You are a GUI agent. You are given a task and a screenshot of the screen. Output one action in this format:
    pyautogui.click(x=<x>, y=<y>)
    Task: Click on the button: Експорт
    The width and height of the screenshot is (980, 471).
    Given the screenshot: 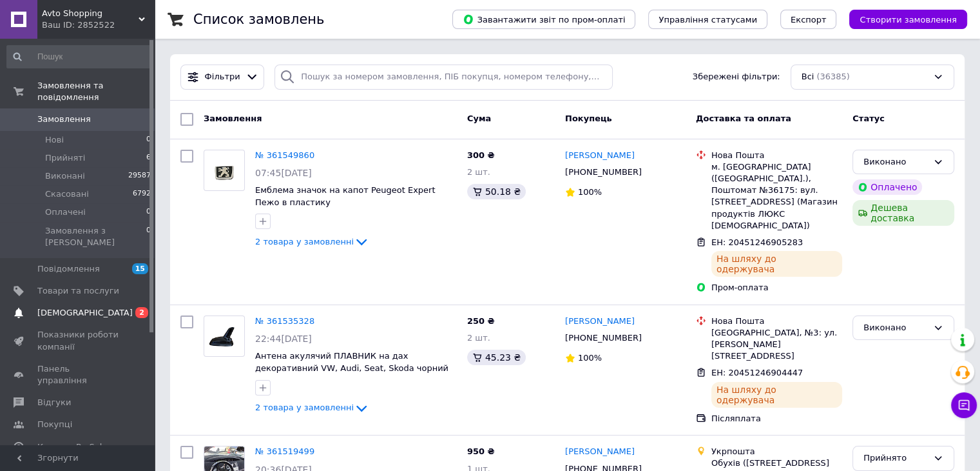 What is the action you would take?
    pyautogui.click(x=809, y=20)
    